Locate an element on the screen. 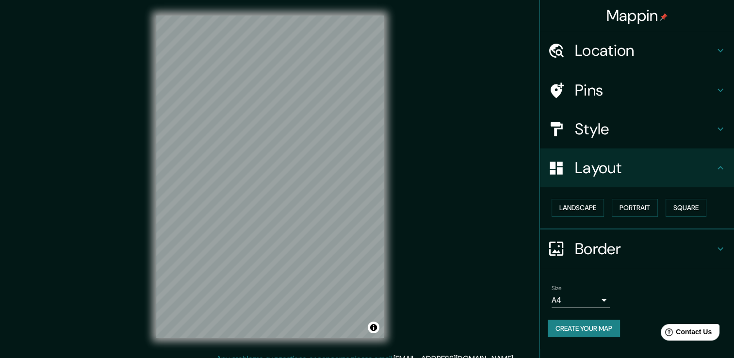 This screenshot has width=734, height=358. div: Style is located at coordinates (637, 129).